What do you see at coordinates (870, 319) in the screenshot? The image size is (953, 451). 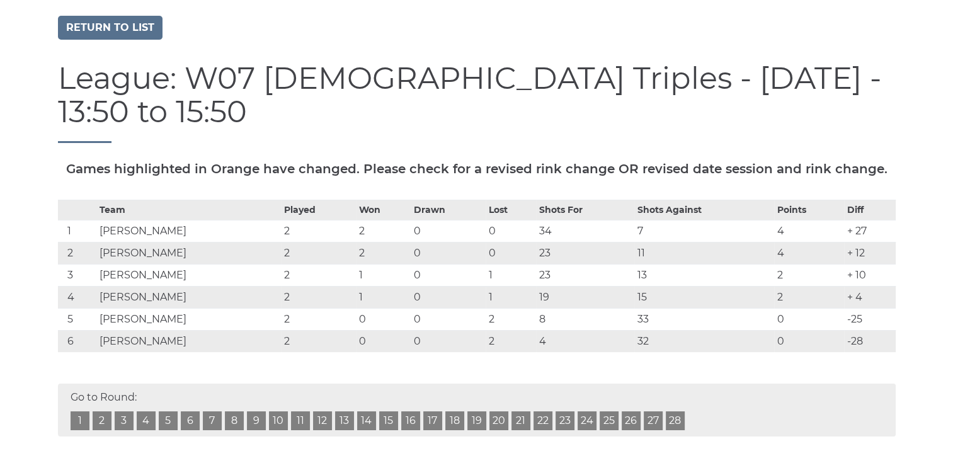 I see `td: -25` at bounding box center [870, 319].